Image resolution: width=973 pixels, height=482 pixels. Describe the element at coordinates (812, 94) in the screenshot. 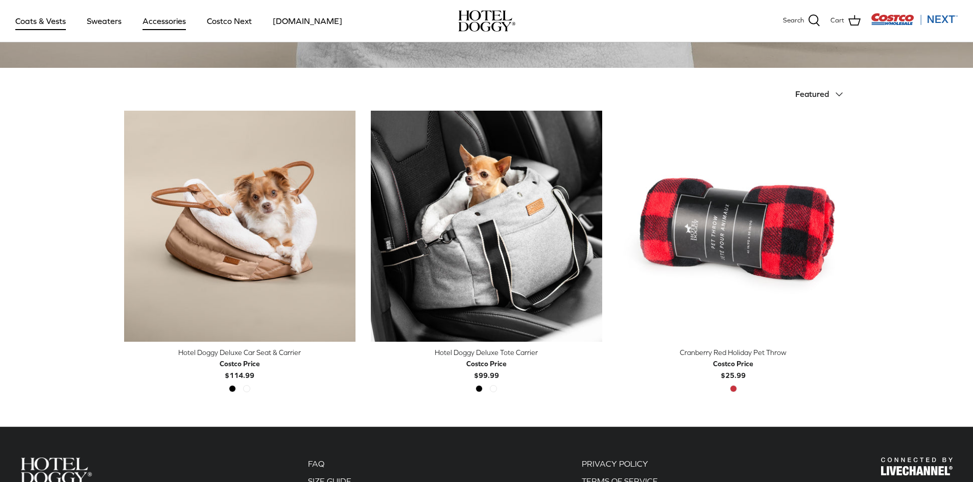

I see `span: Featured` at that location.